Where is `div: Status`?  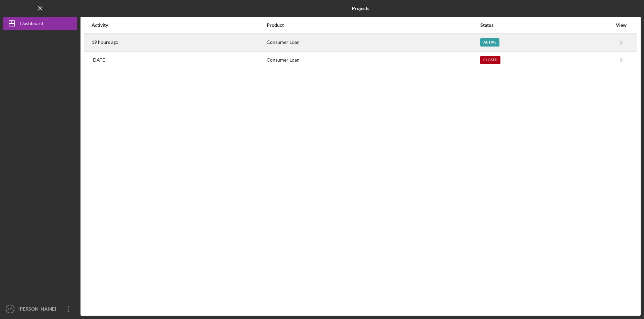 div: Status is located at coordinates (546, 25).